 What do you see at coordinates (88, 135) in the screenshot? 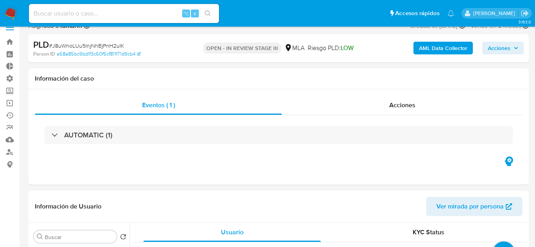
I see `h3: AUTOMATIC (1)` at bounding box center [88, 135].